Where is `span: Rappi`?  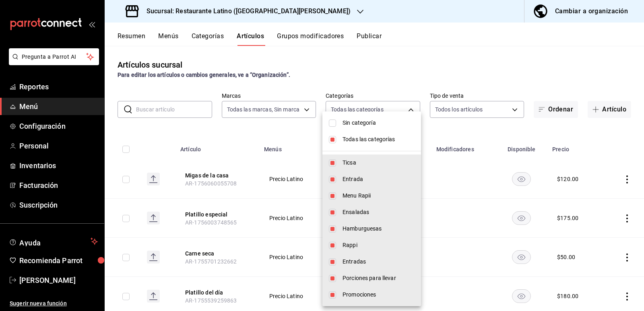
span: Rappi is located at coordinates (378, 245).